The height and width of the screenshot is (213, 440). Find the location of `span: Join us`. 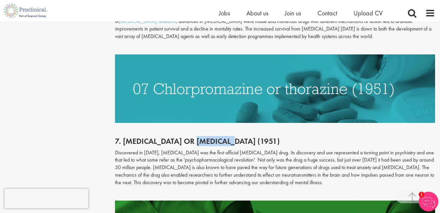

span: Join us is located at coordinates (293, 13).